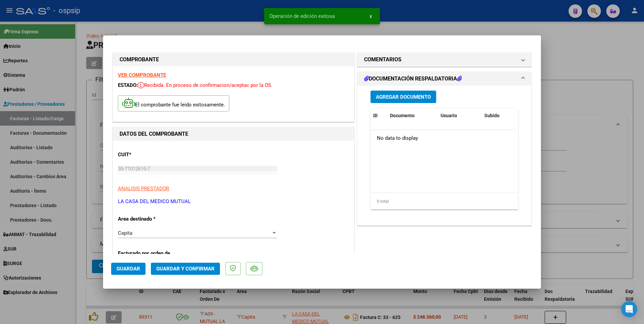  Describe the element at coordinates (143, 189) in the screenshot. I see `span: ANALISIS PRESTADOR` at that location.